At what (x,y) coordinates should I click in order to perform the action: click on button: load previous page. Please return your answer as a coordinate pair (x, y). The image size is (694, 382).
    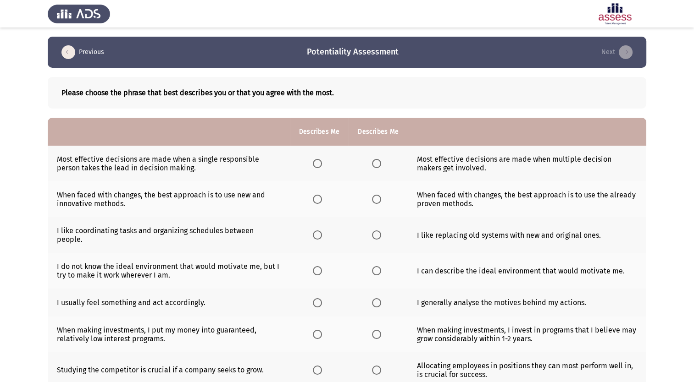
    Looking at the image, I should click on (83, 52).